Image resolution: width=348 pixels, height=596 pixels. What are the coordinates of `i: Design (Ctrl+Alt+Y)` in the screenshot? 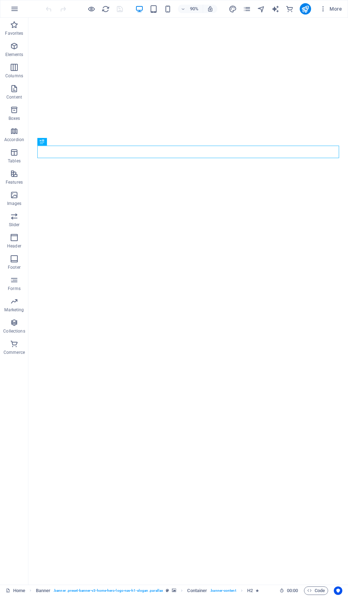 It's located at (232, 9).